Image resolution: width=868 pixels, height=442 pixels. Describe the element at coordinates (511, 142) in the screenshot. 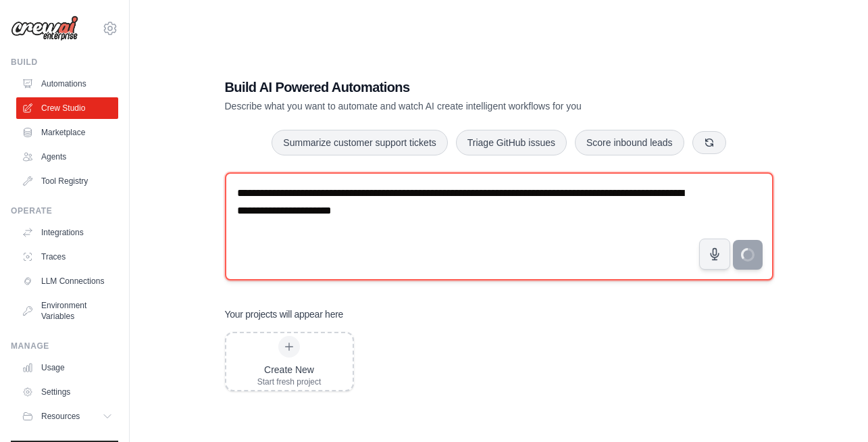

I see `button: Triage GitHub issues` at that location.